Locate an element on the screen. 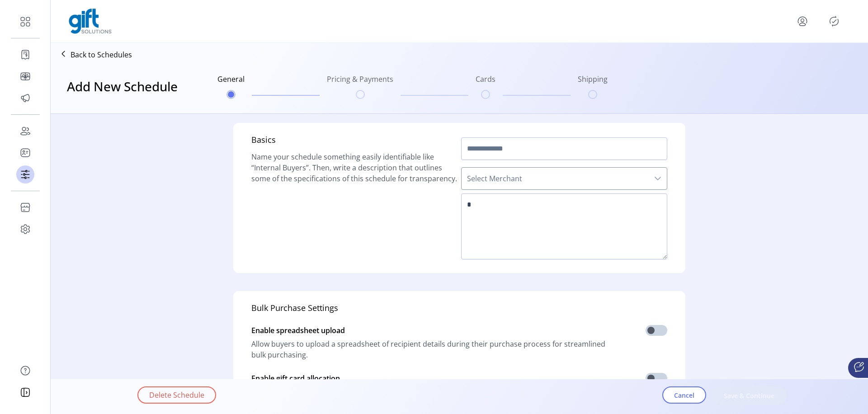  div: dropdown trigger is located at coordinates (658, 179).